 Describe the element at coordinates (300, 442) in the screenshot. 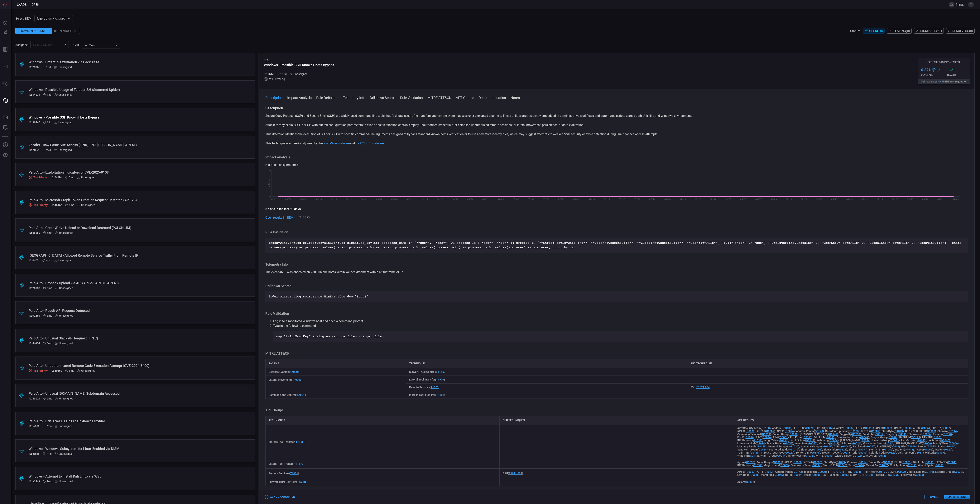

I see `a: T1105` at that location.